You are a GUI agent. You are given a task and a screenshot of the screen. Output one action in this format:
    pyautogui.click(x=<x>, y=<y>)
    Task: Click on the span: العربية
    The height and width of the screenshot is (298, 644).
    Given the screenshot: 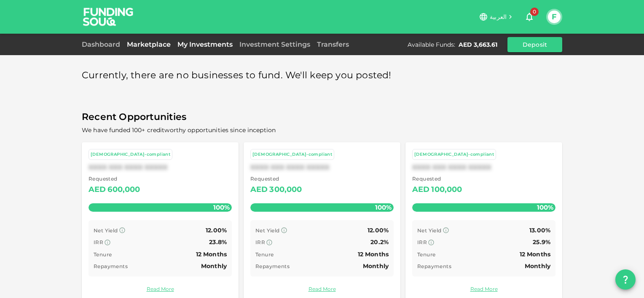 What is the action you would take?
    pyautogui.click(x=498, y=17)
    